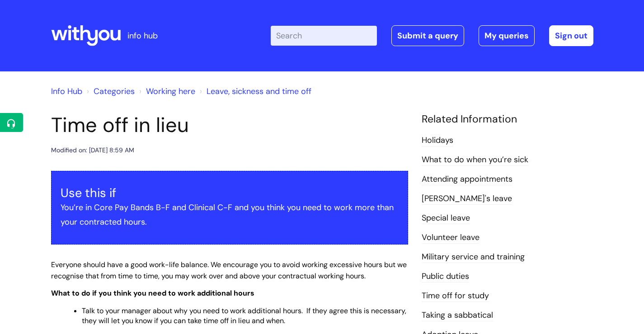  What do you see at coordinates (259, 92) in the screenshot?
I see `a: Leave, sickness and time off` at bounding box center [259, 92].